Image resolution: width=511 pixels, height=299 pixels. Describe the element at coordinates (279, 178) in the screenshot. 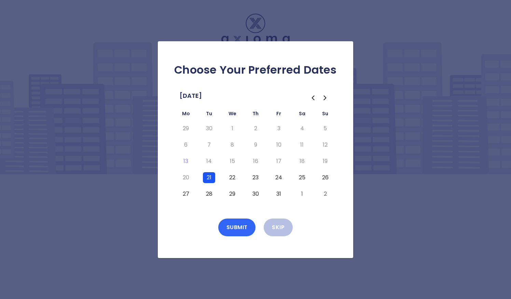

I see `button: Friday, October 24th, 2025` at that location.